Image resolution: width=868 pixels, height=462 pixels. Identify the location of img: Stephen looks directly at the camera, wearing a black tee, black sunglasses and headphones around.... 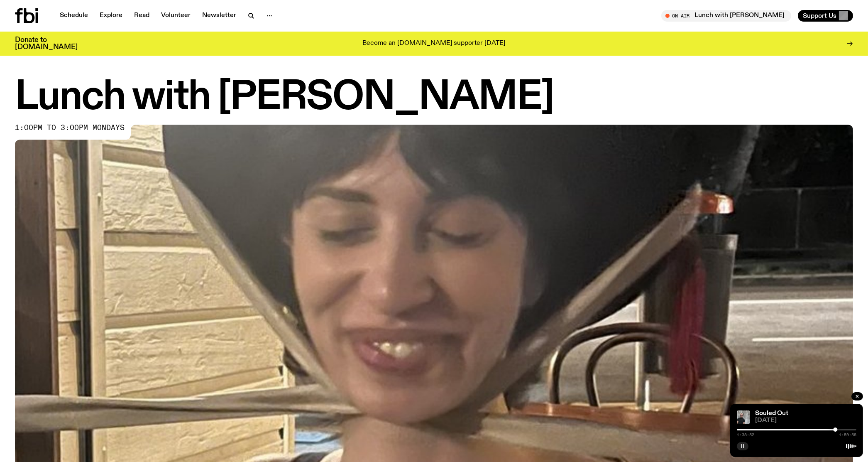
(744, 417).